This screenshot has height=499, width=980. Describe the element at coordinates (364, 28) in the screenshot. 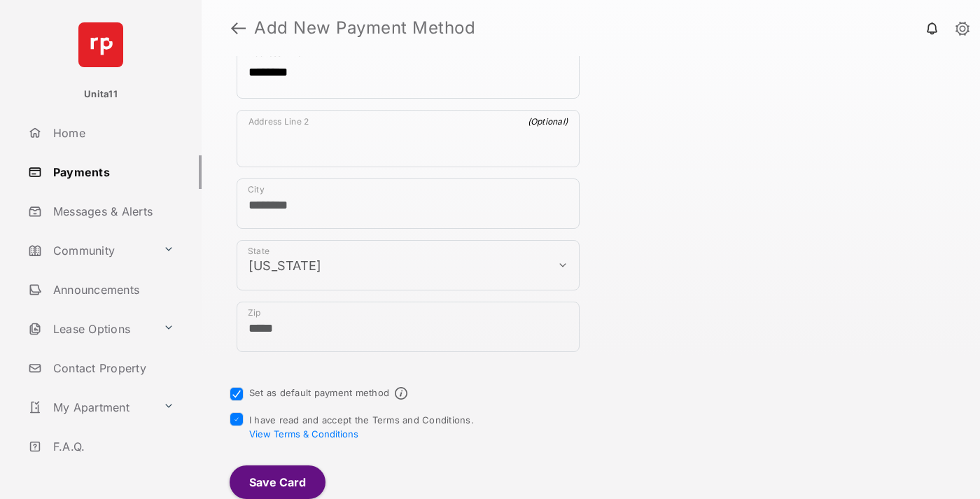

I see `strong: Add New Payment Method` at that location.